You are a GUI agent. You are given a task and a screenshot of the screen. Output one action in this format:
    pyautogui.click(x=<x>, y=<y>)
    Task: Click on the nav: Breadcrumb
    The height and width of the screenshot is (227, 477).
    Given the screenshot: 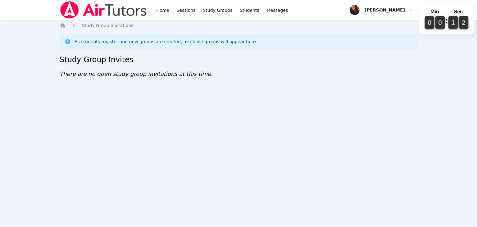 What is the action you would take?
    pyautogui.click(x=238, y=25)
    